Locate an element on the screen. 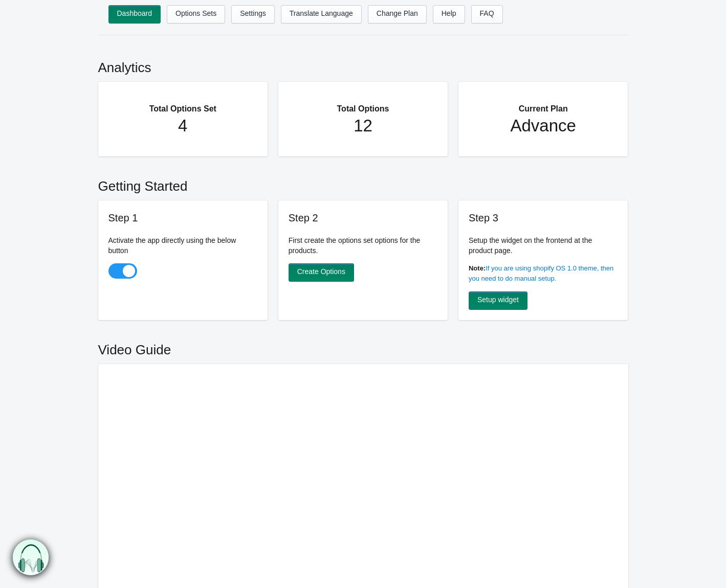 The width and height of the screenshot is (726, 588). p: Setup the widget on the frontend at the product page. is located at coordinates (544, 245).